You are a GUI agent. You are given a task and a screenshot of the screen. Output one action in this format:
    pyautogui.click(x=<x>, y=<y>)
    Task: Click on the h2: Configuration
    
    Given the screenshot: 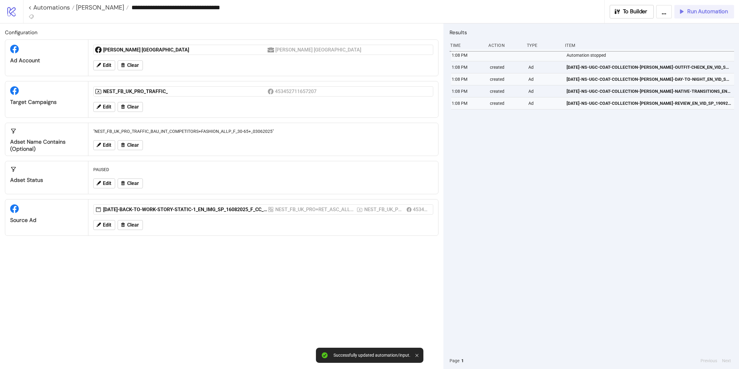 What is the action you would take?
    pyautogui.click(x=222, y=32)
    